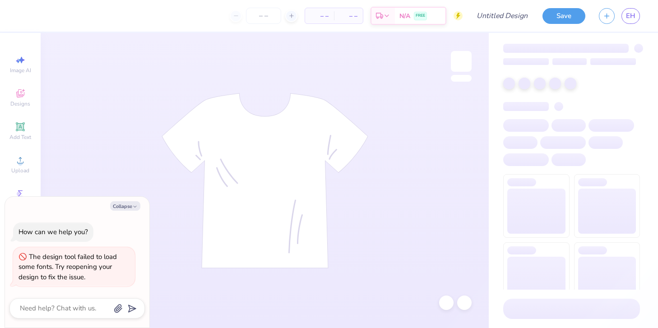 Image resolution: width=658 pixels, height=328 pixels. Describe the element at coordinates (20, 171) in the screenshot. I see `span: Upload` at that location.